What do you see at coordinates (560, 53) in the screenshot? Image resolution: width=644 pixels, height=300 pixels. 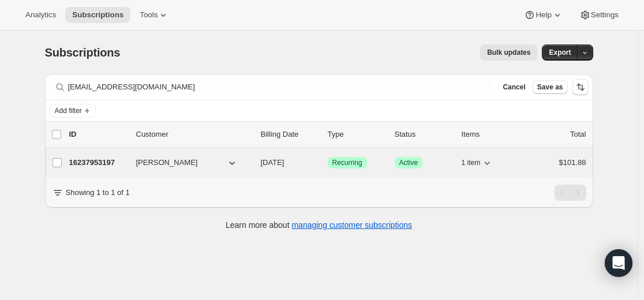 I see `span: Export` at bounding box center [560, 53].